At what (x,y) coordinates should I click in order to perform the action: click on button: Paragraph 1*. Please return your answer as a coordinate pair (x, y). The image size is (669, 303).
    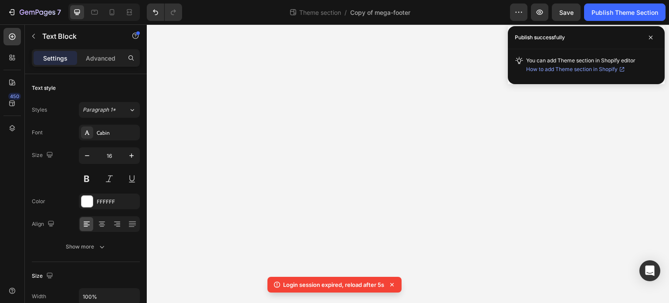
    Looking at the image, I should click on (109, 110).